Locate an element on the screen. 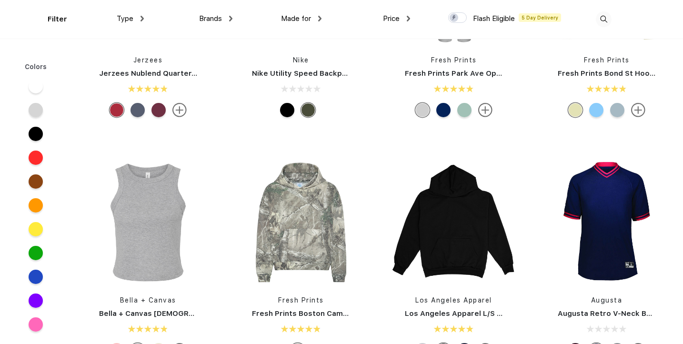 Image resolution: width=683 pixels, height=344 pixels. div: True Red is located at coordinates (117, 110).